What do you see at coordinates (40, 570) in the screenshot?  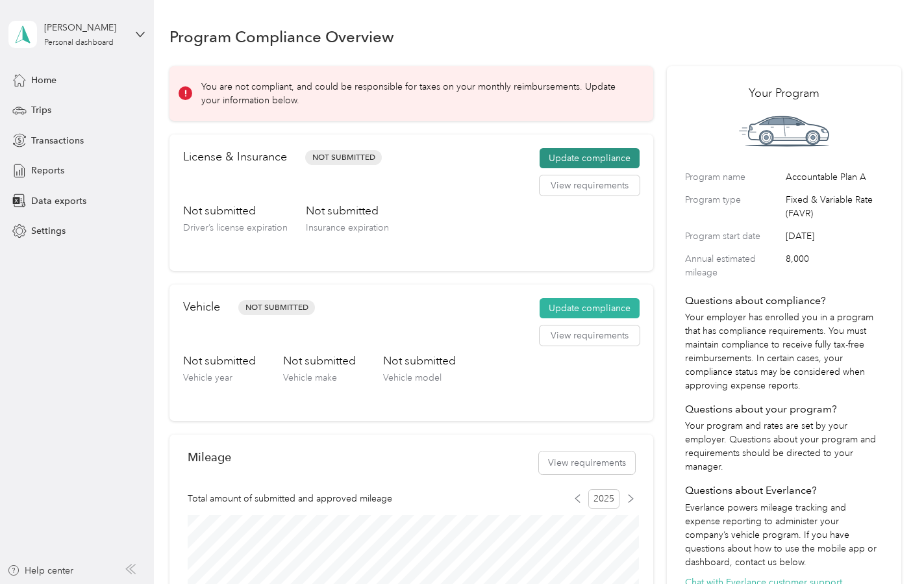 I see `div: Help center` at bounding box center [40, 570].